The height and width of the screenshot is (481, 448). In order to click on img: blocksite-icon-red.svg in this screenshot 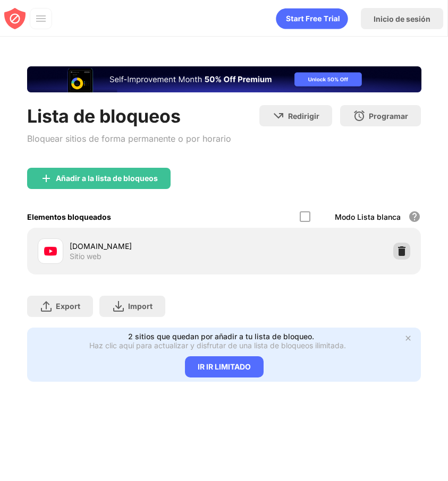, I will do `click(15, 19)`.